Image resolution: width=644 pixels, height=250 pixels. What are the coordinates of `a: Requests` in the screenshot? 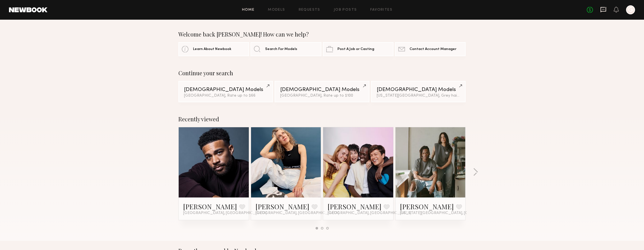 It's located at (309, 10).